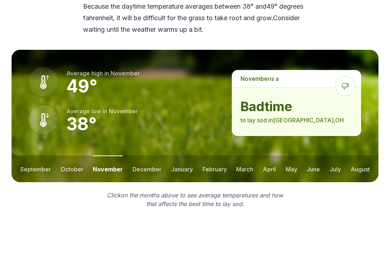 Image resolution: width=390 pixels, height=254 pixels. Describe the element at coordinates (335, 169) in the screenshot. I see `button: july` at that location.